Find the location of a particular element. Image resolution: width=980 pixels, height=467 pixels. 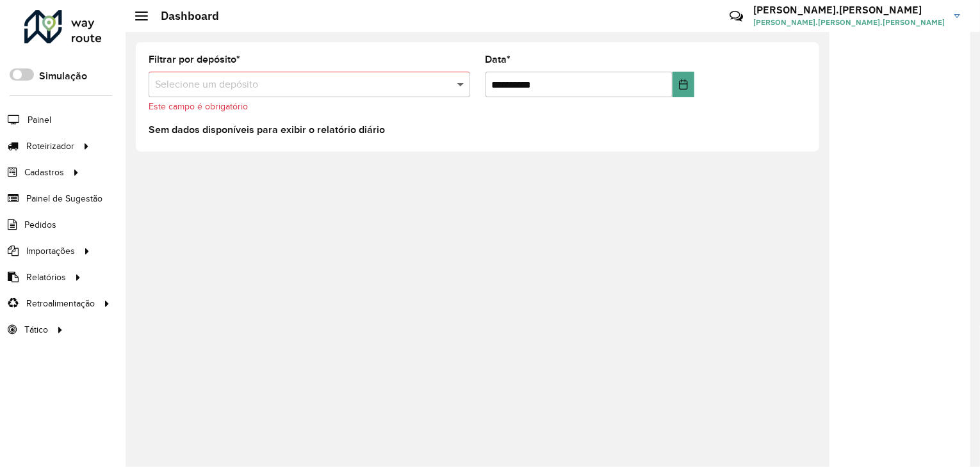

label: Simulação is located at coordinates (63, 76).